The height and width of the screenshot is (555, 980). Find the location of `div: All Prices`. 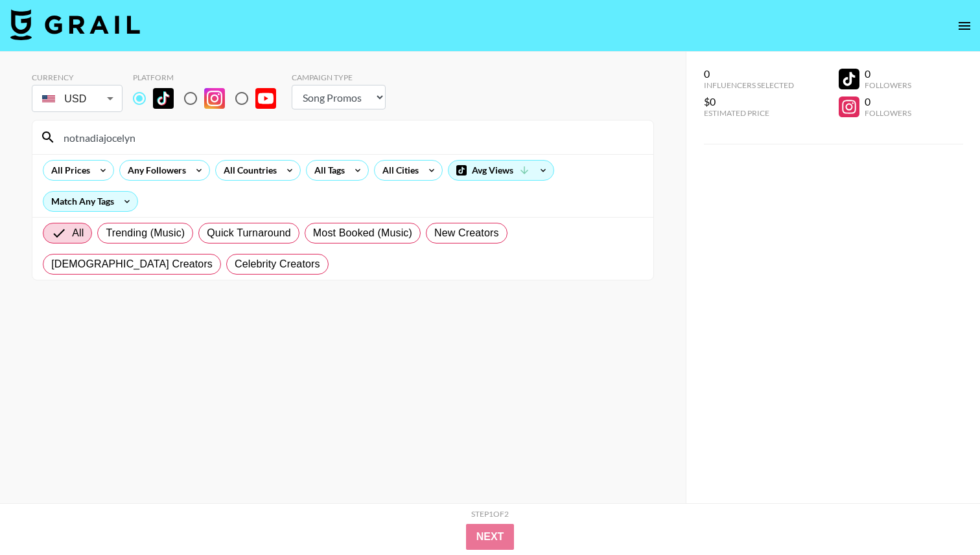

div: All Prices is located at coordinates (68, 170).